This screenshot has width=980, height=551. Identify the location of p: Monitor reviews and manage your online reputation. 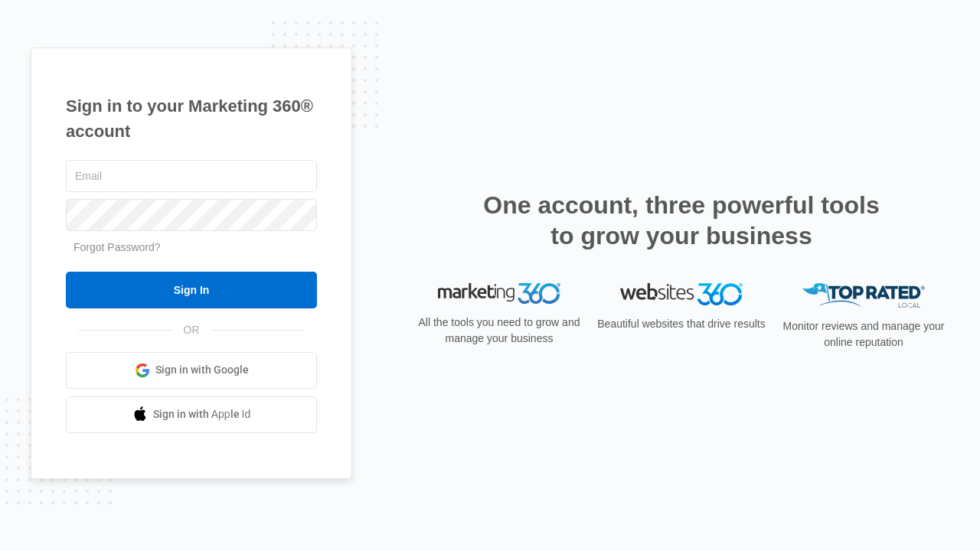
(863, 334).